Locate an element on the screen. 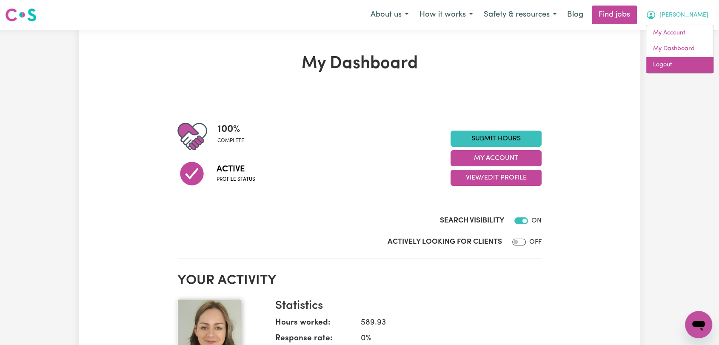 This screenshot has height=345, width=719. h1: My Dashboard is located at coordinates (359, 64).